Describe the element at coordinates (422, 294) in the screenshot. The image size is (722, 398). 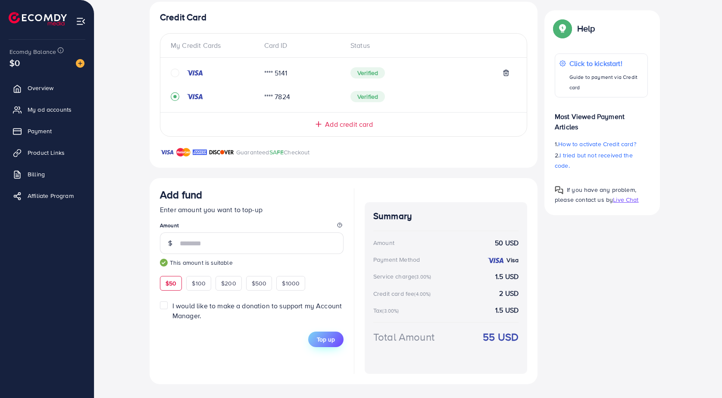
I see `small: (4.00%)` at that location.